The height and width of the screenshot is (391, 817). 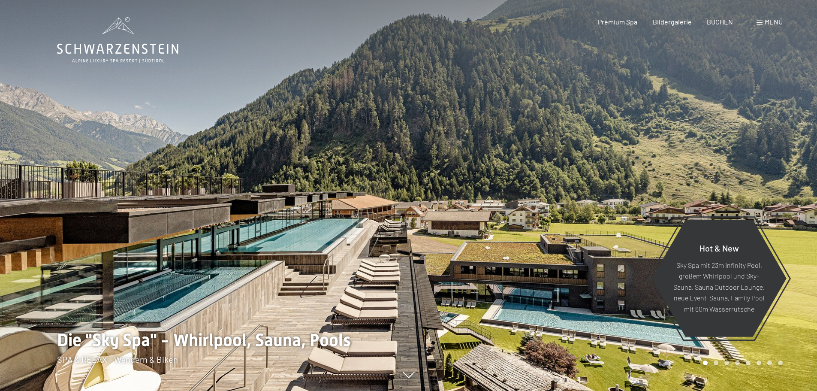 What do you see at coordinates (773, 21) in the screenshot?
I see `span: Menü` at bounding box center [773, 21].